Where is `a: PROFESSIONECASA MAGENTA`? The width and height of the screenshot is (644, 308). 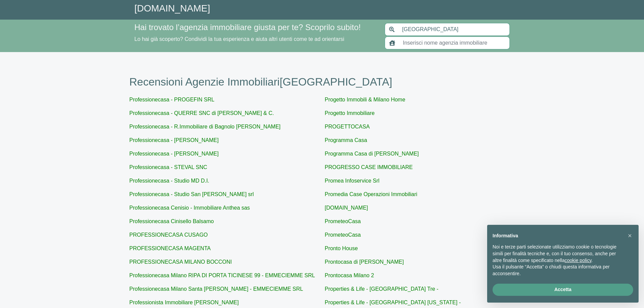 a: PROFESSIONECASA MAGENTA is located at coordinates (170, 249).